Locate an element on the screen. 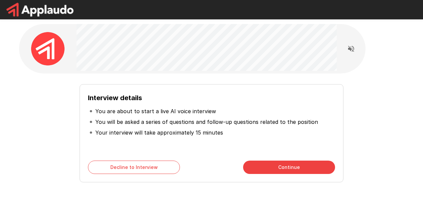 This screenshot has height=198, width=423. button: Continue is located at coordinates (289, 168).